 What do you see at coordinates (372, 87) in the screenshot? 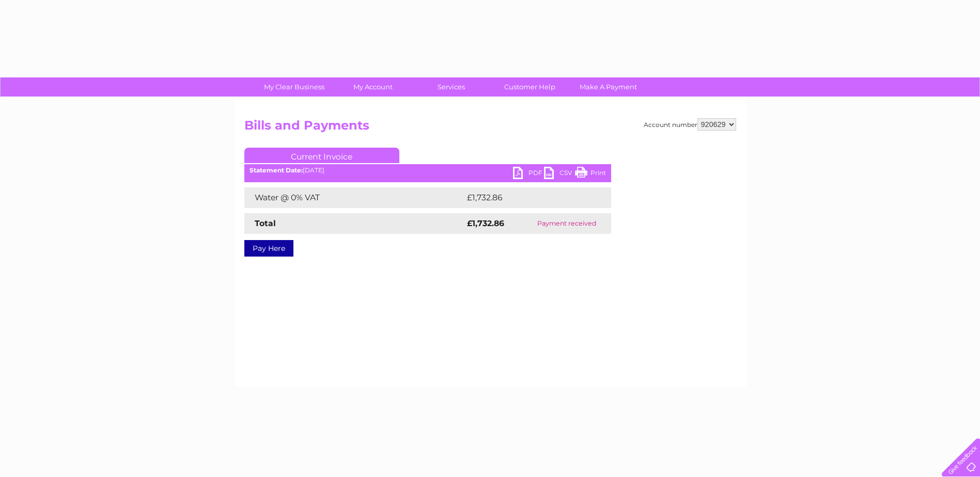
I see `a: My Account` at bounding box center [372, 87].